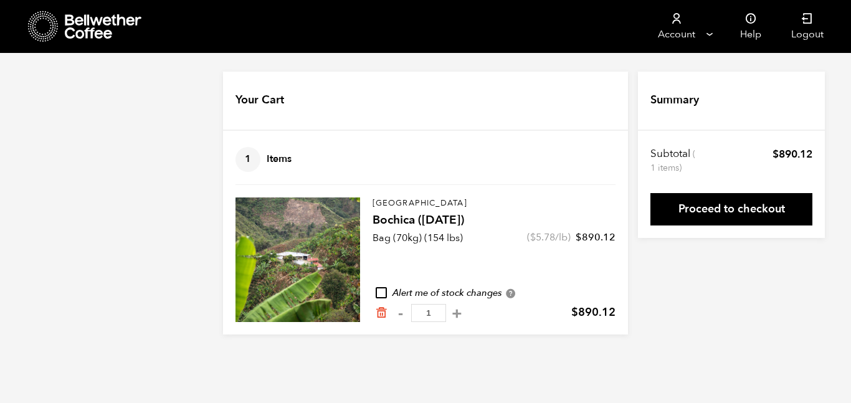  Describe the element at coordinates (417, 238) in the screenshot. I see `p: Bag (70kg) (154 lbs)` at that location.